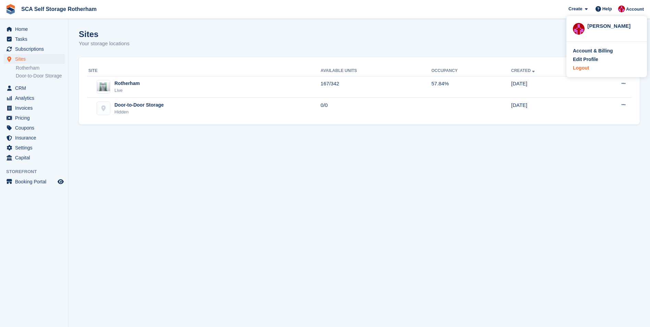 This screenshot has height=327, width=650. I want to click on span: Settings, so click(36, 148).